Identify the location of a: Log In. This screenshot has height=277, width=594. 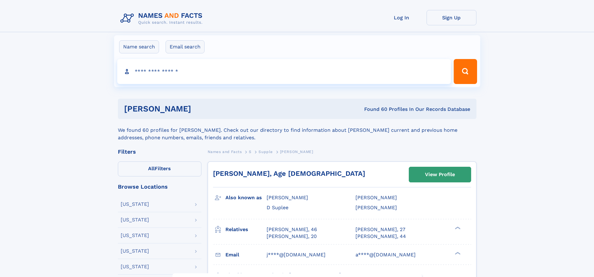
(402, 17).